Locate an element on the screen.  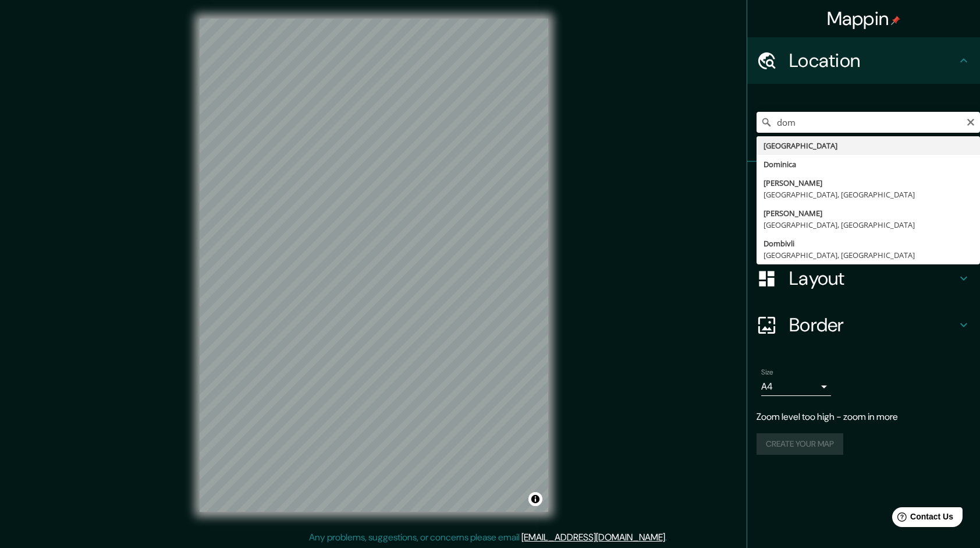
h4: Mappin is located at coordinates (864, 19).